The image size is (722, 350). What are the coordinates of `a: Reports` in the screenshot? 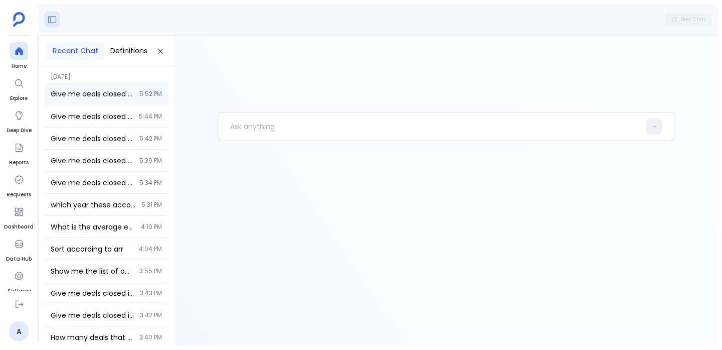 It's located at (19, 152).